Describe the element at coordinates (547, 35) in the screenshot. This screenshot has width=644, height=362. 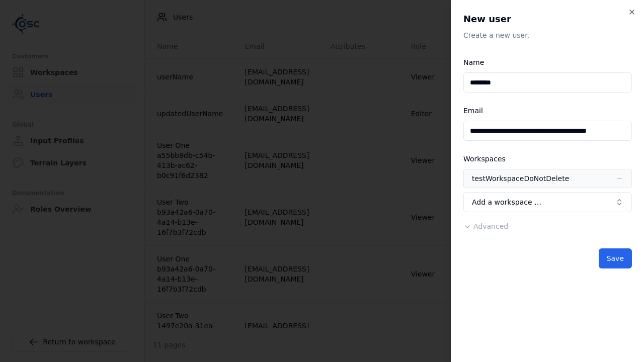
I see `p: Create a new user.` at that location.